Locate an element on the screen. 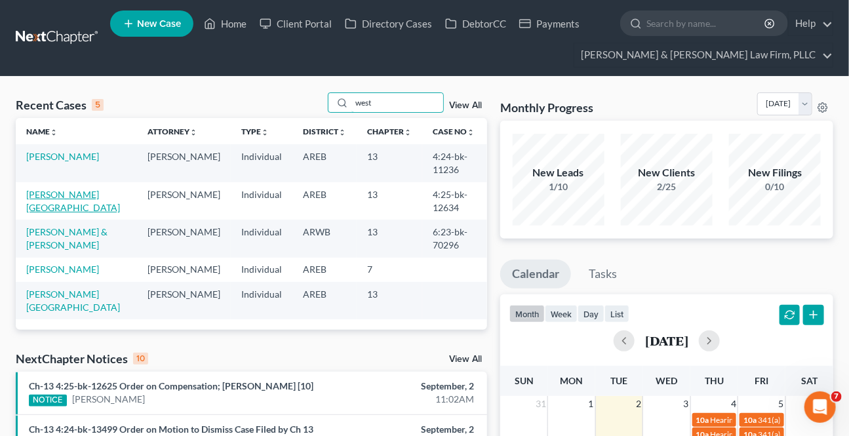 The height and width of the screenshot is (436, 849). a: Help is located at coordinates (810, 24).